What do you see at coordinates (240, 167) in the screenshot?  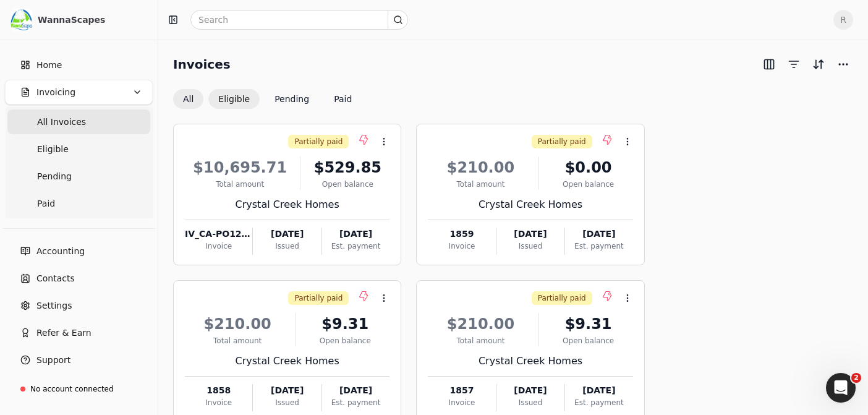 I see `div: $10,695.71` at bounding box center [240, 167].